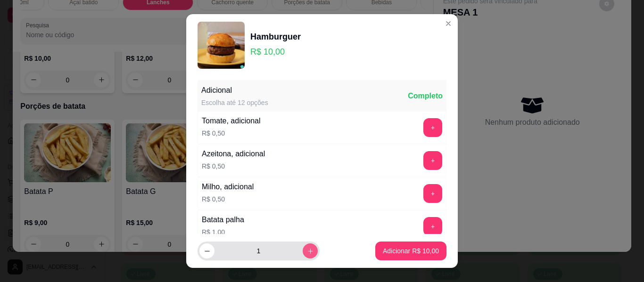  What do you see at coordinates (228, 187) in the screenshot?
I see `div: Milho, adicional` at bounding box center [228, 187].